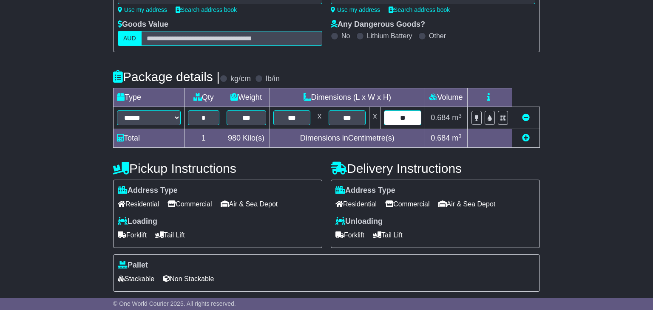  What do you see at coordinates (136, 279) in the screenshot?
I see `span: Stackable` at bounding box center [136, 279].